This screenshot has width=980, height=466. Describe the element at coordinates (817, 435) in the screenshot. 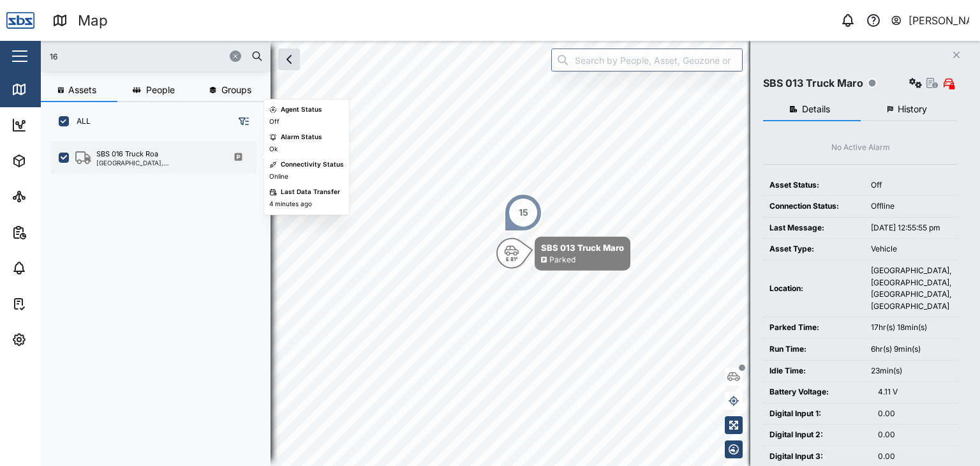

I see `div: Digital Input 2:` at that location.